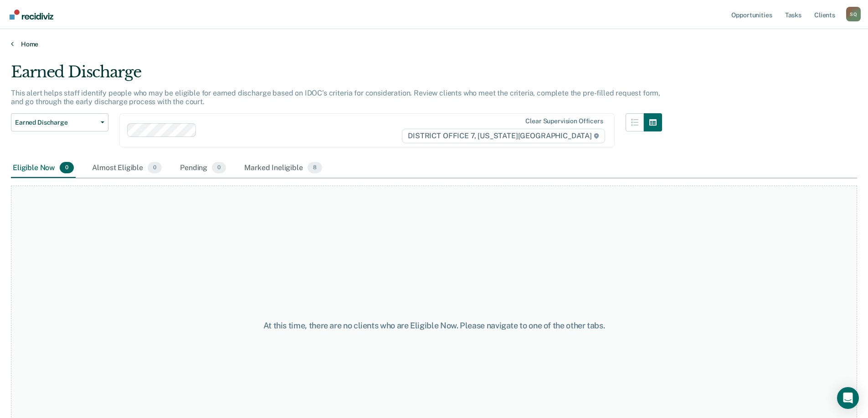  Describe the element at coordinates (564, 121) in the screenshot. I see `div: Clear supervision officers` at that location.